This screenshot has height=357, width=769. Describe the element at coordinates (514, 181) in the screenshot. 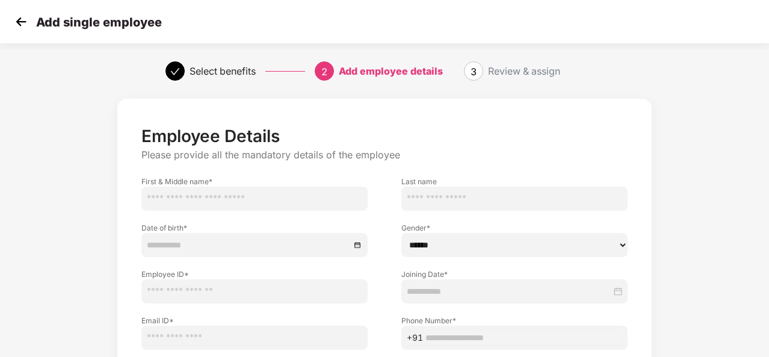

I see `label: Last name` at that location.